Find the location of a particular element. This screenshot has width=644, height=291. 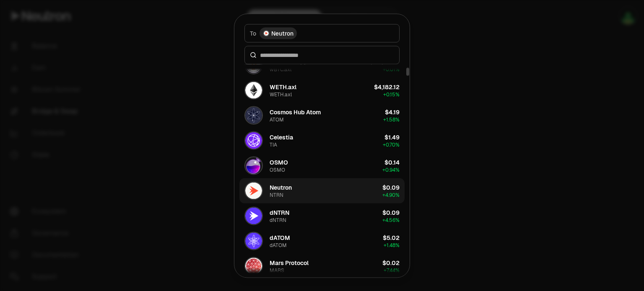

img: ATOM Logo is located at coordinates (254, 115).